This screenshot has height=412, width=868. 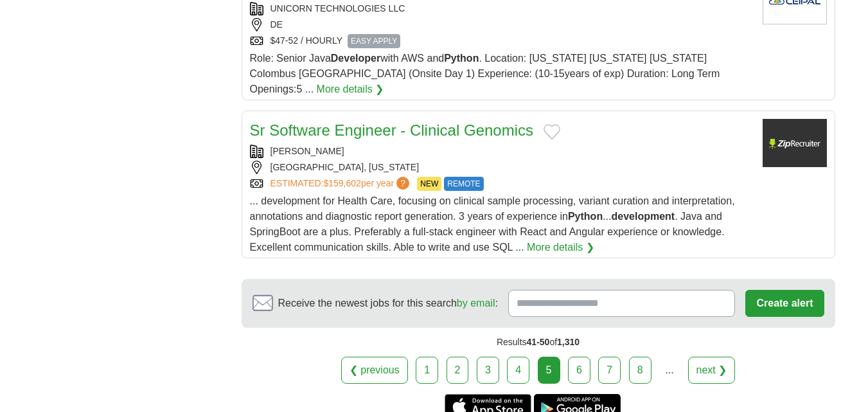 What do you see at coordinates (342, 184) in the screenshot?
I see `span: $159,602` at bounding box center [342, 184].